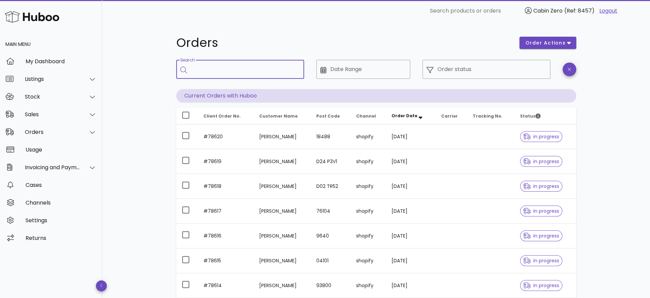  I want to click on a: Logout, so click(608, 11).